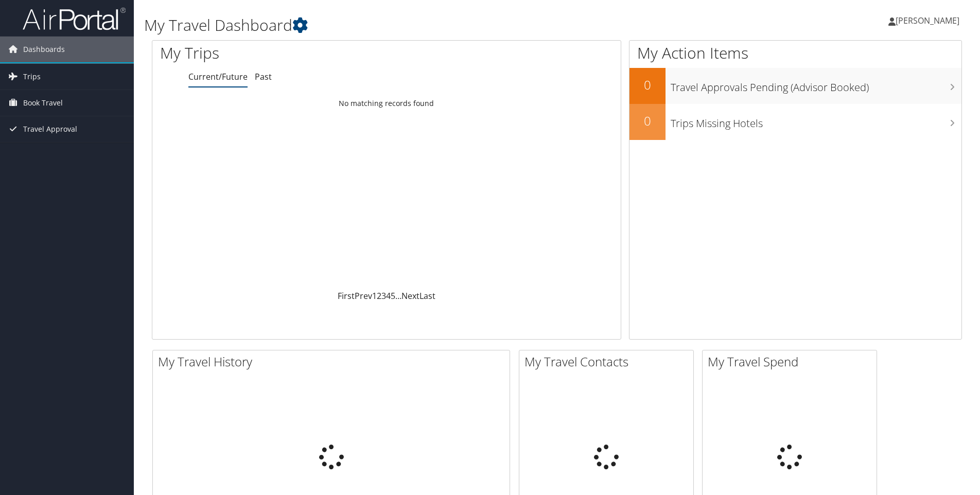 The image size is (980, 495). I want to click on td: No matching records found, so click(387, 104).